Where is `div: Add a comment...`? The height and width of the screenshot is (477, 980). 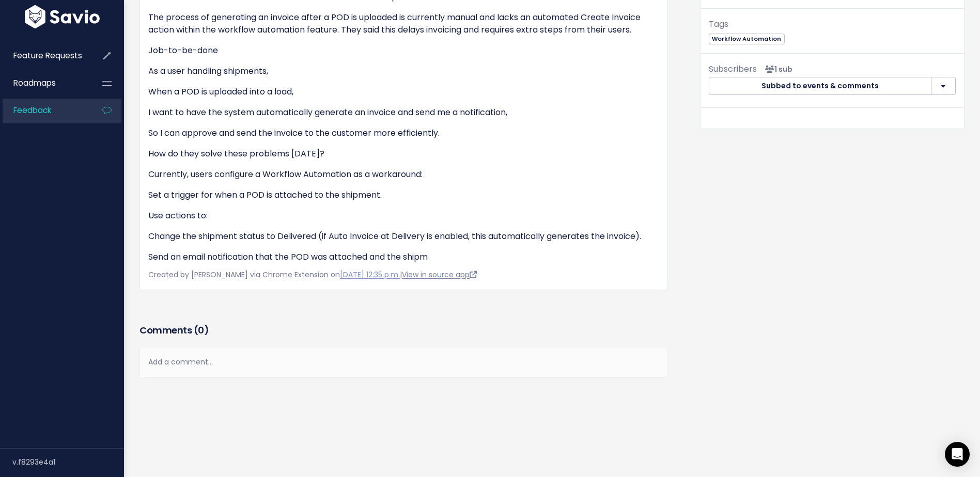 div: Add a comment... is located at coordinates (403, 362).